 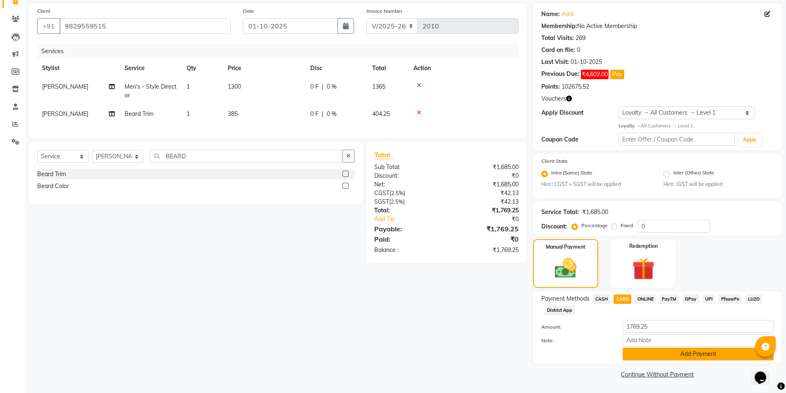 I want to click on div: Sub Total:, so click(x=407, y=167).